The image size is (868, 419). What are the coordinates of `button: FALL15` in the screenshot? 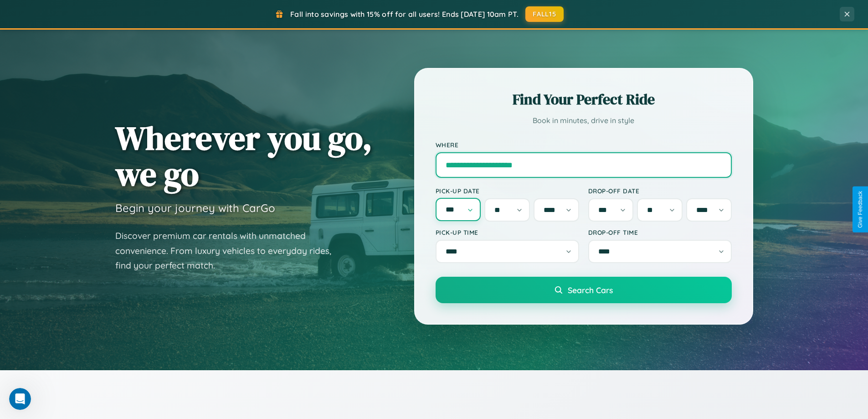 It's located at (544, 14).